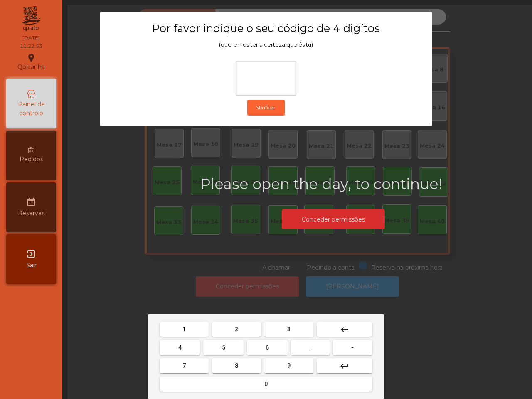 This screenshot has height=399, width=532. I want to click on span: 1, so click(185, 329).